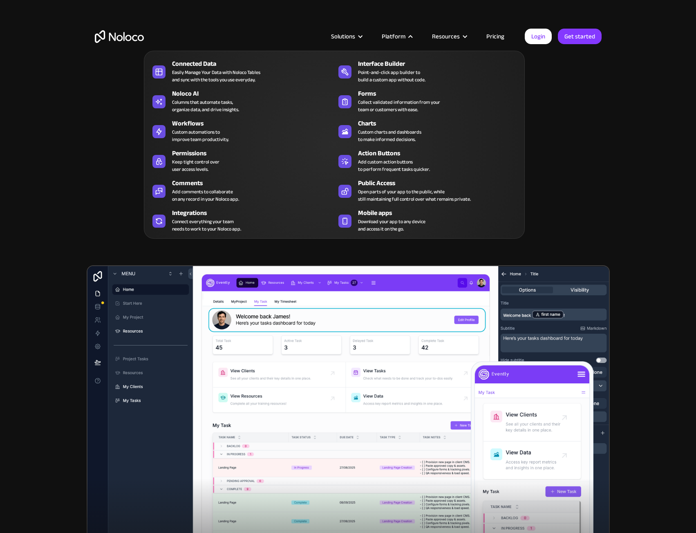 This screenshot has height=533, width=696. I want to click on a: WorkflowsCustom automations toimprove team productivity., so click(241, 131).